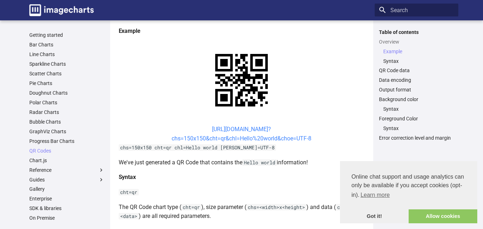 This screenshot has height=229, width=483. What do you see at coordinates (67, 170) in the screenshot?
I see `label: Reference` at bounding box center [67, 170].